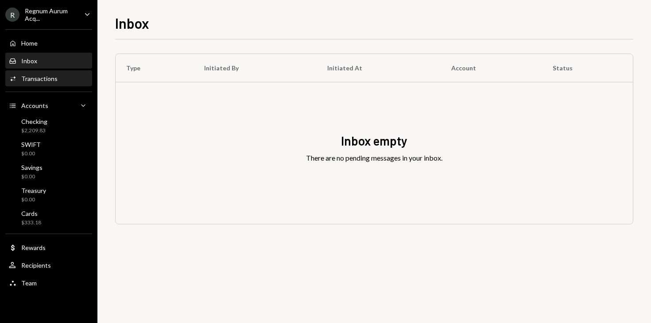 This screenshot has width=651, height=323. Describe the element at coordinates (49, 283) in the screenshot. I see `a: Team` at that location.